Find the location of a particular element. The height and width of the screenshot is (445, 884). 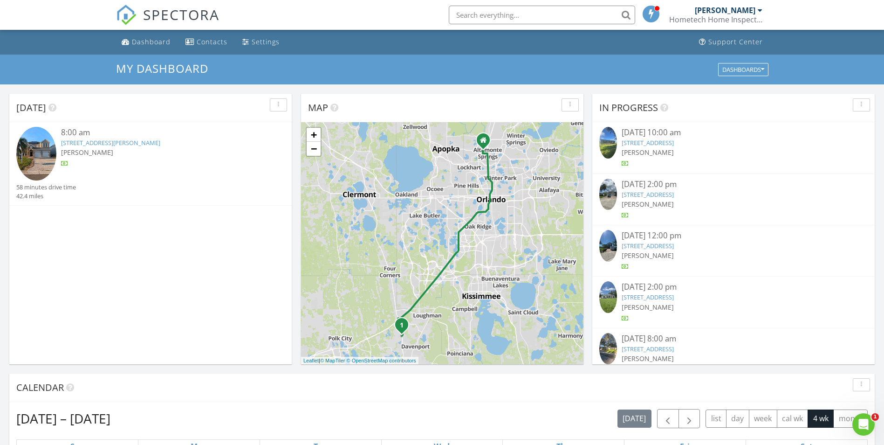

span: In Progress is located at coordinates (629, 107).